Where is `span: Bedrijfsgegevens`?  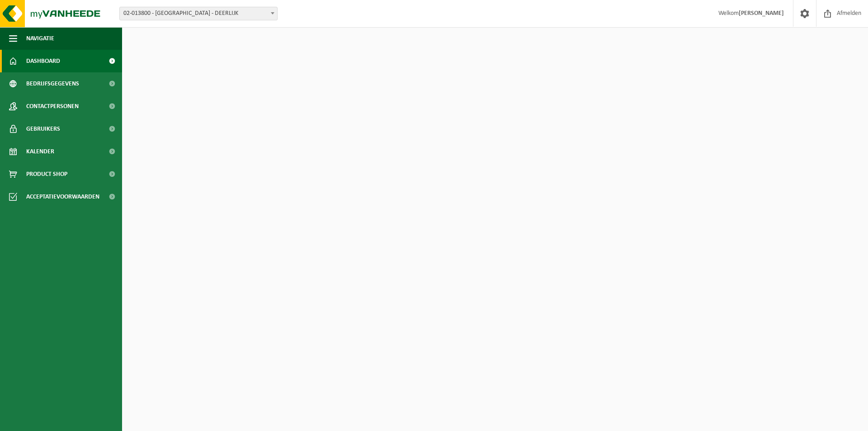
span: Bedrijfsgegevens is located at coordinates (52, 84).